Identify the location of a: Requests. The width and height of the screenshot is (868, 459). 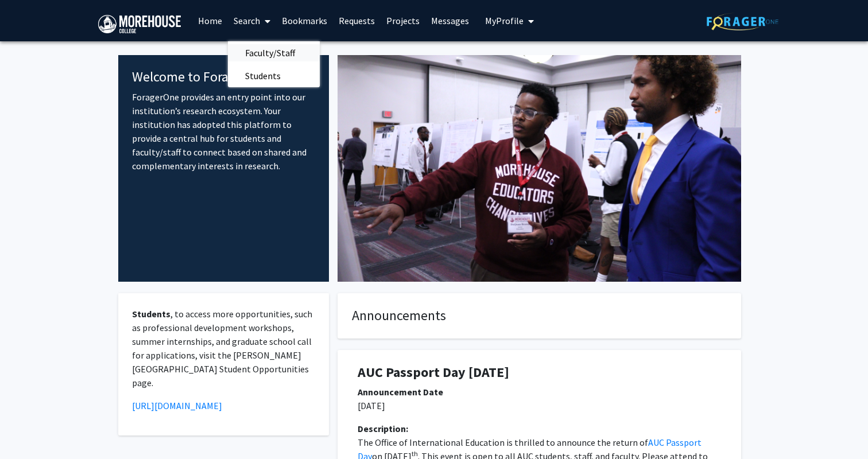
(356, 21).